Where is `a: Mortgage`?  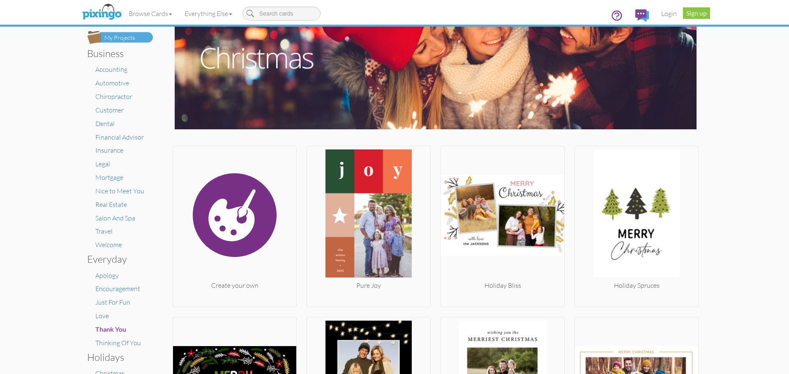 a: Mortgage is located at coordinates (109, 178).